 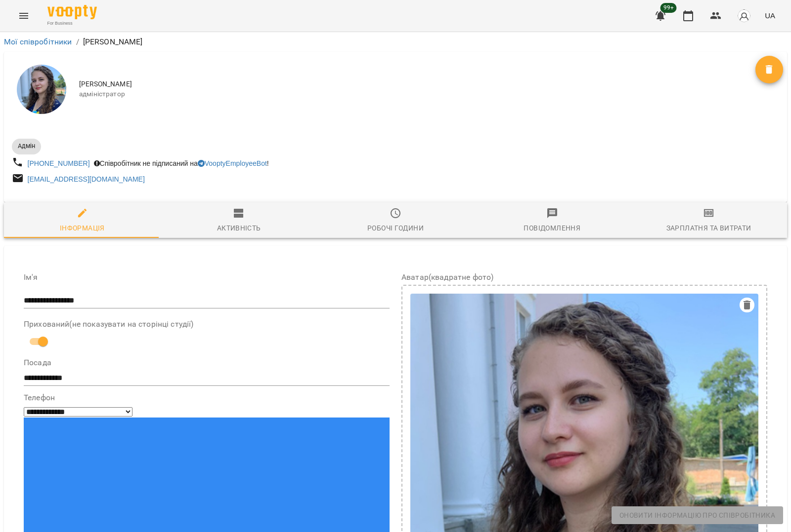 What do you see at coordinates (708, 228) in the screenshot?
I see `div: Зарплатня та Витрати` at bounding box center [708, 228].